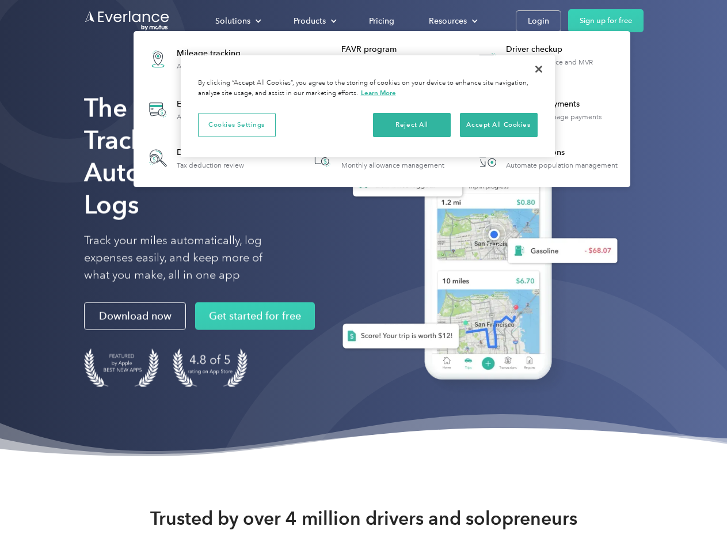 The image size is (727, 553). Describe the element at coordinates (214, 54) in the screenshot. I see `div: Mileage tracking` at that location.